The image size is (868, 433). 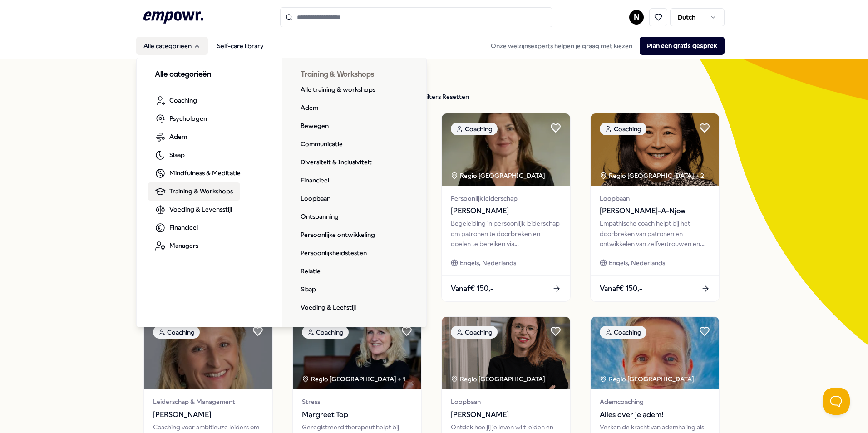 I want to click on a: Bewegen, so click(x=315, y=126).